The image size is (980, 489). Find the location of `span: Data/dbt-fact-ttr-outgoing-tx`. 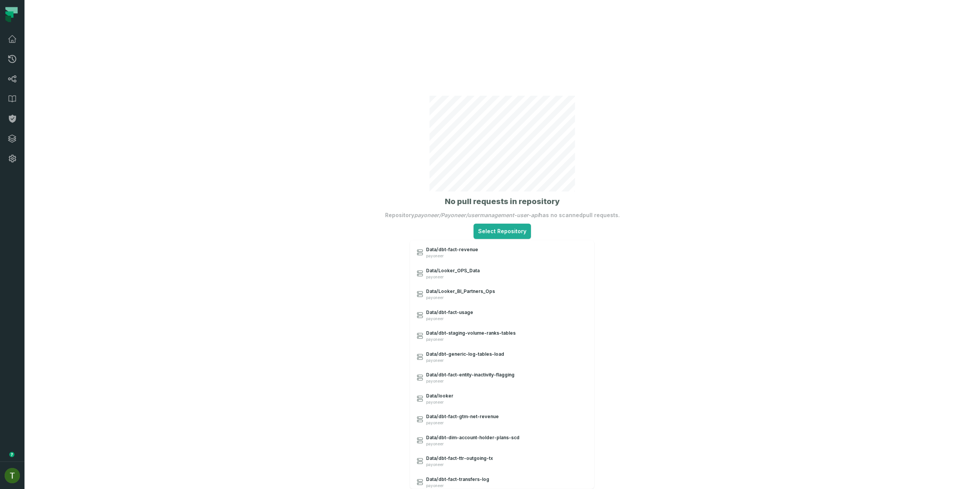

span: Data/dbt-fact-ttr-outgoing-tx is located at coordinates (460, 458).